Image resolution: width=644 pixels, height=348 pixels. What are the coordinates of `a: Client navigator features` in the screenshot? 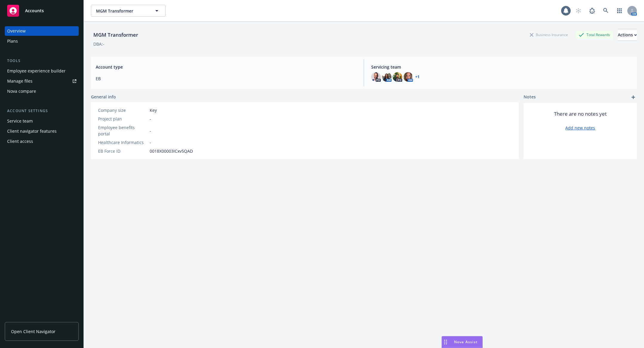 It's located at (41, 131).